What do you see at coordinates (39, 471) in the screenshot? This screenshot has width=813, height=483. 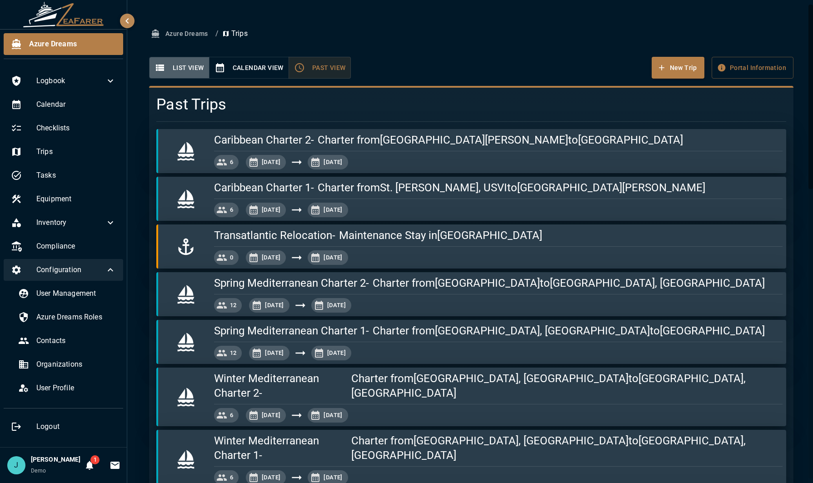 I see `span: Demo` at bounding box center [39, 471].